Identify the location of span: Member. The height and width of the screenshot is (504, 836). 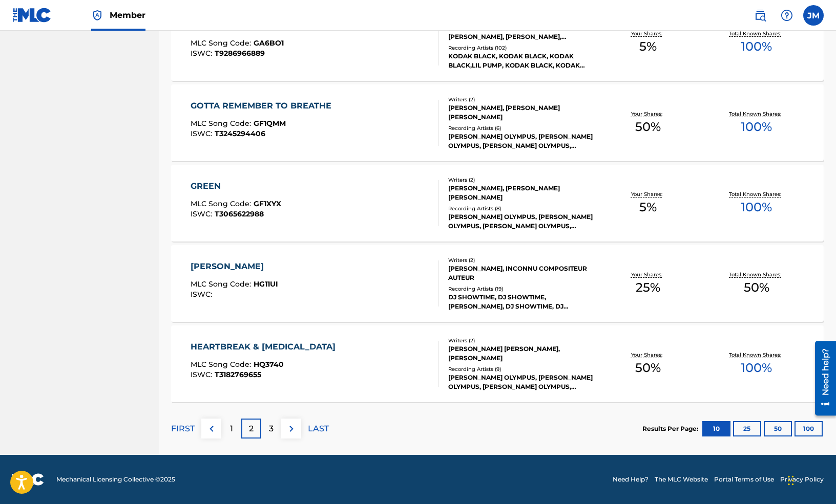
(128, 14).